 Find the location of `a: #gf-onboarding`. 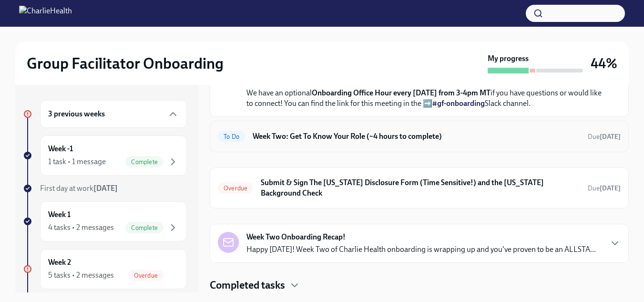

a: #gf-onboarding is located at coordinates (459, 103).